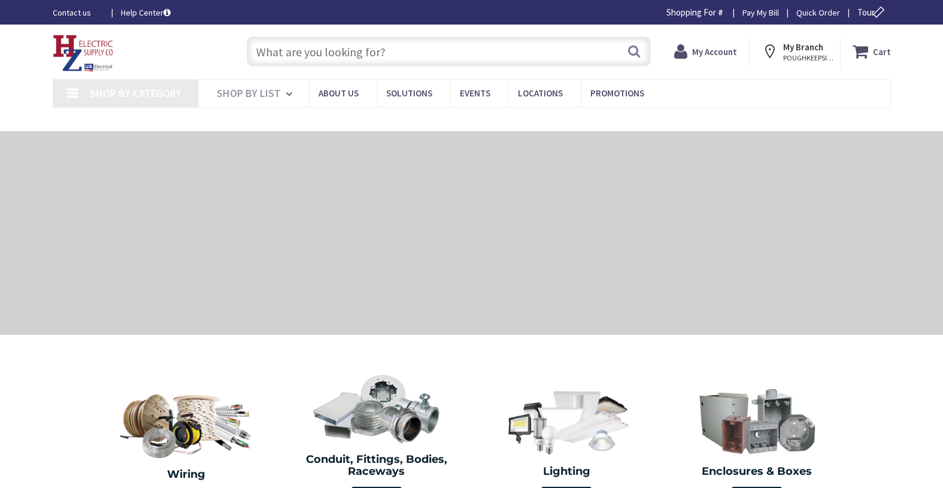 The height and width of the screenshot is (488, 943). I want to click on span: Tour, so click(872, 12).